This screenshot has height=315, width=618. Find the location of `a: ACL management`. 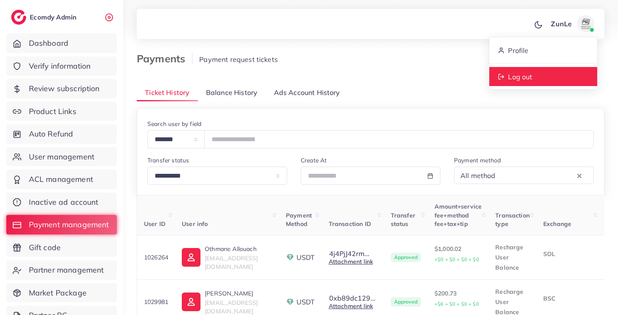

a: ACL management is located at coordinates (62, 180).